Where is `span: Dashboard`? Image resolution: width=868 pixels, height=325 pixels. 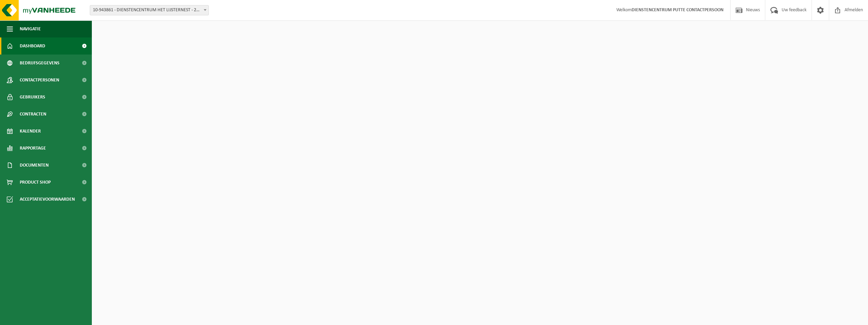
span: Dashboard is located at coordinates (32, 46).